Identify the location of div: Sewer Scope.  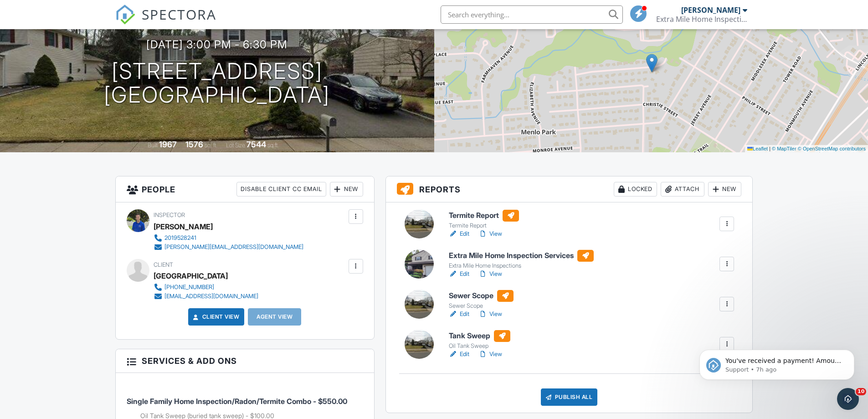
(481, 305).